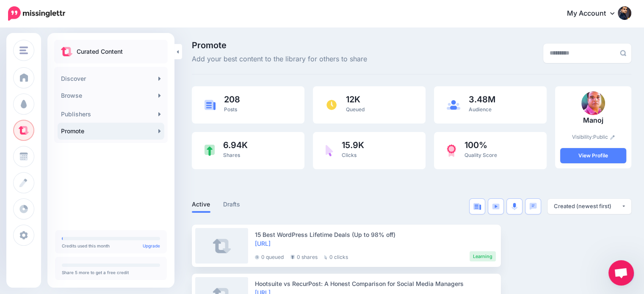  I want to click on img: menu.png, so click(24, 51).